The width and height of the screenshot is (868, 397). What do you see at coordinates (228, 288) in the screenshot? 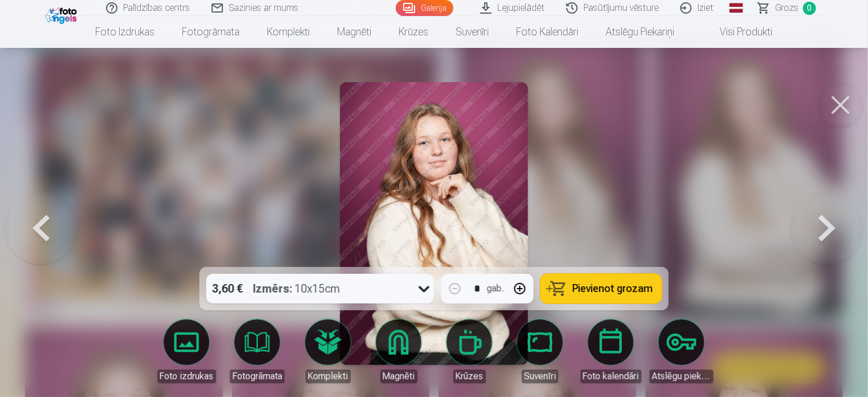
I see `div: 3,60 €` at bounding box center [228, 288].